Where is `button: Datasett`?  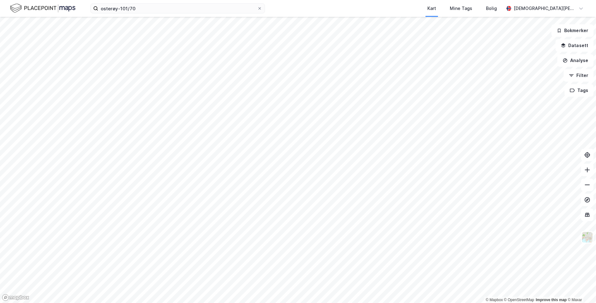 button: Datasett is located at coordinates (574, 45).